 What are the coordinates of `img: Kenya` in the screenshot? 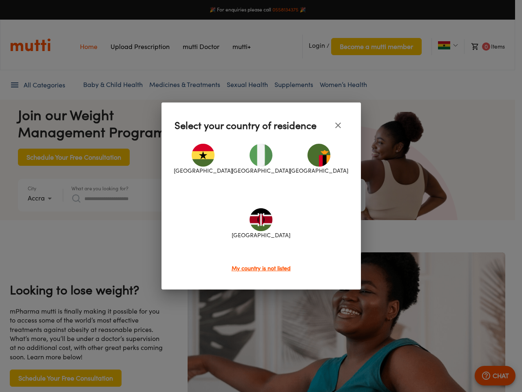 It's located at (261, 219).